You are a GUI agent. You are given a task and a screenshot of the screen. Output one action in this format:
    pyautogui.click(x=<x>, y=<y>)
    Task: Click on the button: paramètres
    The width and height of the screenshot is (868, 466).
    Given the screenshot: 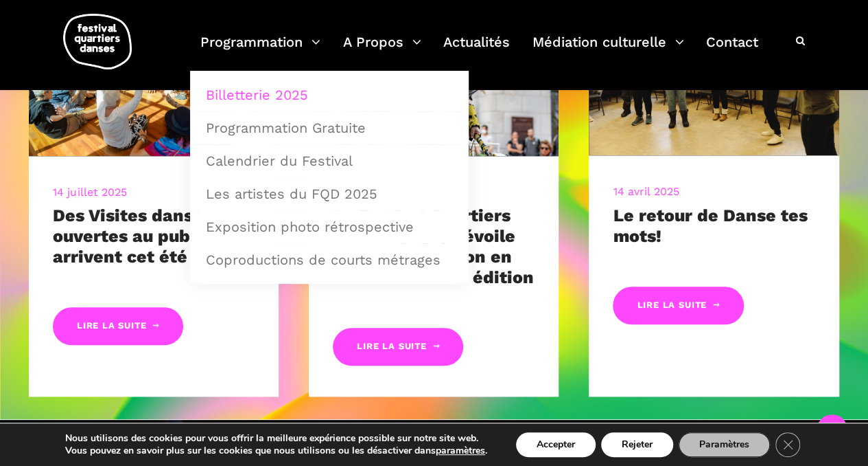 What is the action you would take?
    pyautogui.click(x=461, y=451)
    